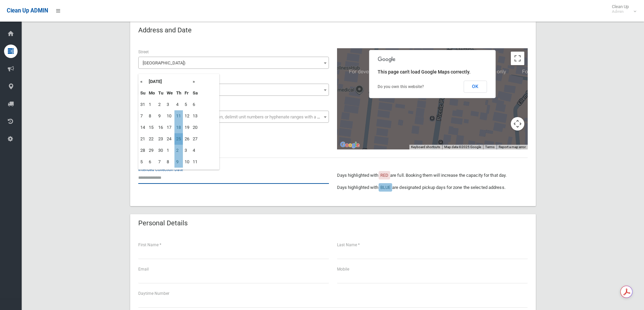  Describe the element at coordinates (517, 58) in the screenshot. I see `button: Toggle fullscreen view` at that location.